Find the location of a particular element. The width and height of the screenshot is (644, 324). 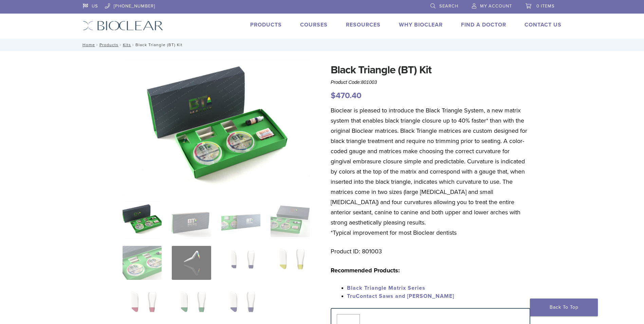

img: Black Triangle (BT) Kit - Image 3 is located at coordinates (241, 220).